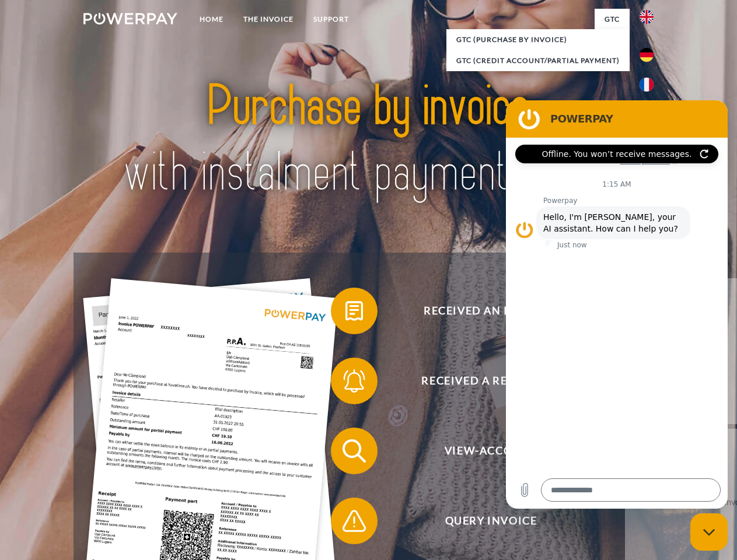  Describe the element at coordinates (538, 40) in the screenshot. I see `a: GTC (Purchase by invoice)` at that location.